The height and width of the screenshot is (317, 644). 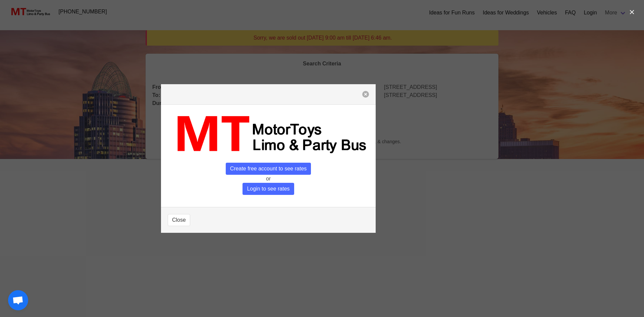 What do you see at coordinates (18, 300) in the screenshot?
I see `div: Open chat` at bounding box center [18, 300].